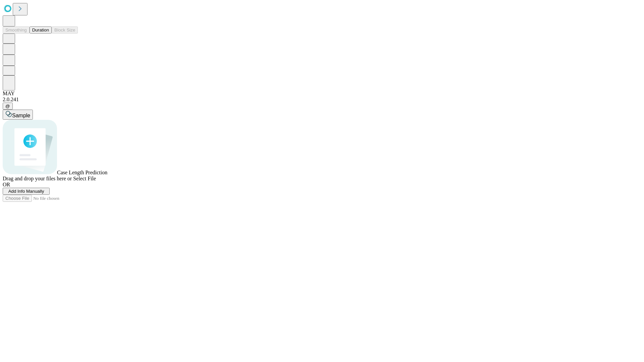 This screenshot has height=362, width=644. Describe the element at coordinates (7, 185) in the screenshot. I see `span: OR` at that location.